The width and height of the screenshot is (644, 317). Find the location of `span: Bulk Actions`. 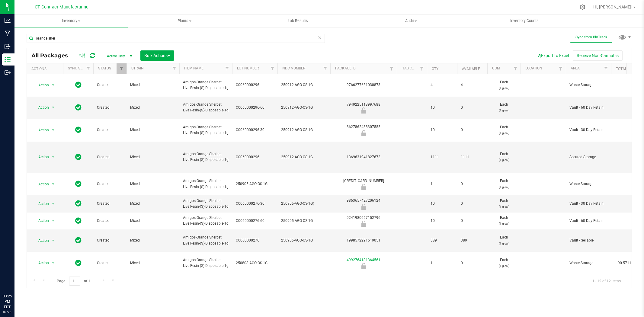

span: Bulk Actions is located at coordinates (157, 56).